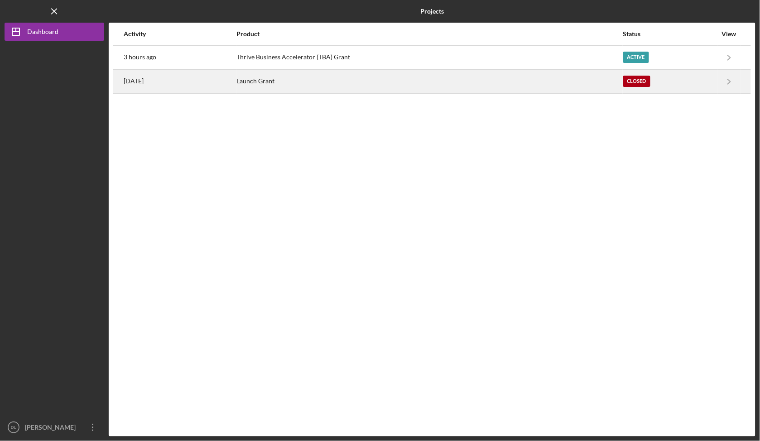 The height and width of the screenshot is (441, 760). What do you see at coordinates (429, 58) in the screenshot?
I see `div: Thrive Business Accelerator (TBA) Grant` at bounding box center [429, 58].